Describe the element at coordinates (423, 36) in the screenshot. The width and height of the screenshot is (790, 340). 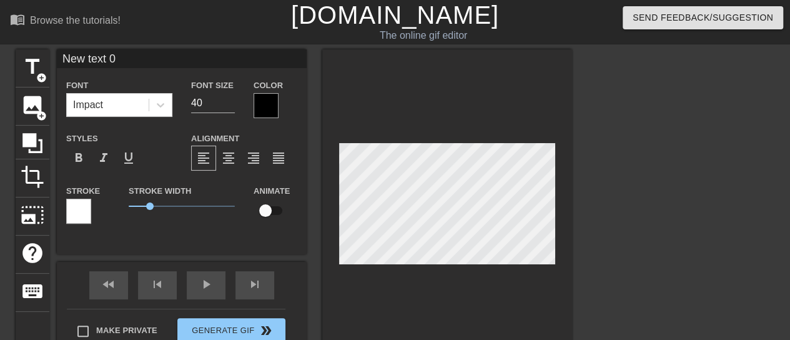
I see `div: The online gif editor` at that location.